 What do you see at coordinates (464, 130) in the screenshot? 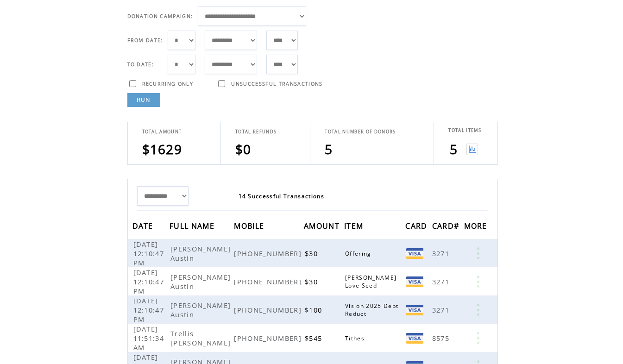
I see `span: TOTAL ITEMS` at bounding box center [464, 130].